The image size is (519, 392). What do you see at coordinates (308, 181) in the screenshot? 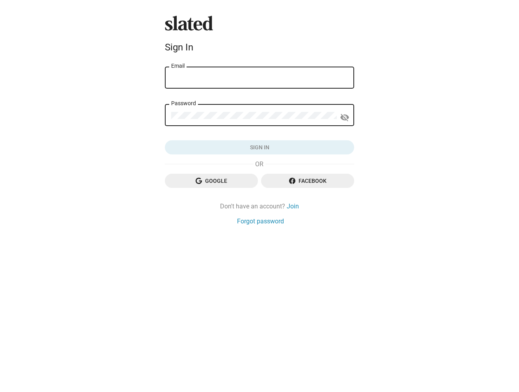
I see `button: Facebook` at bounding box center [308, 181].